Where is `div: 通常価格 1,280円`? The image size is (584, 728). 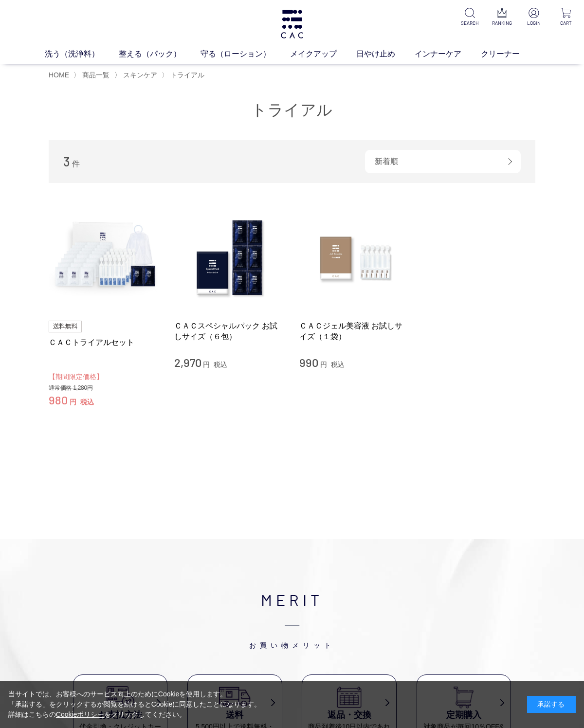 div: 通常価格 1,280円 is located at coordinates (104, 388).